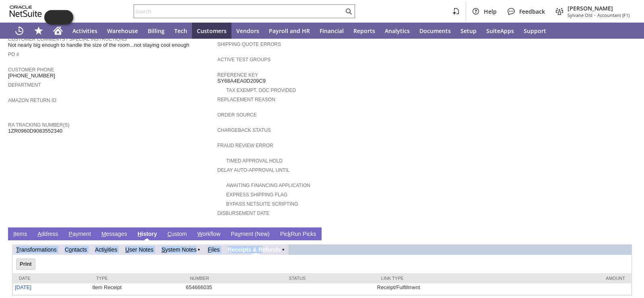 This screenshot has width=644, height=298. Describe the element at coordinates (13, 54) in the screenshot. I see `a: PO #` at that location.